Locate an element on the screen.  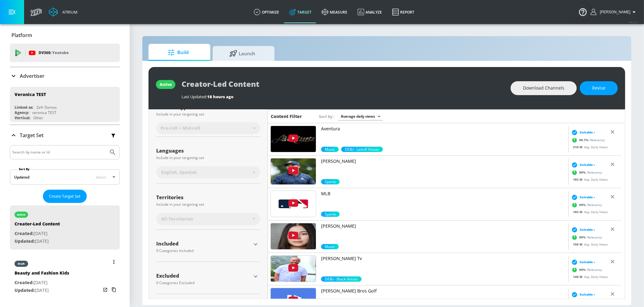
div: Other is located at coordinates (39, 117).